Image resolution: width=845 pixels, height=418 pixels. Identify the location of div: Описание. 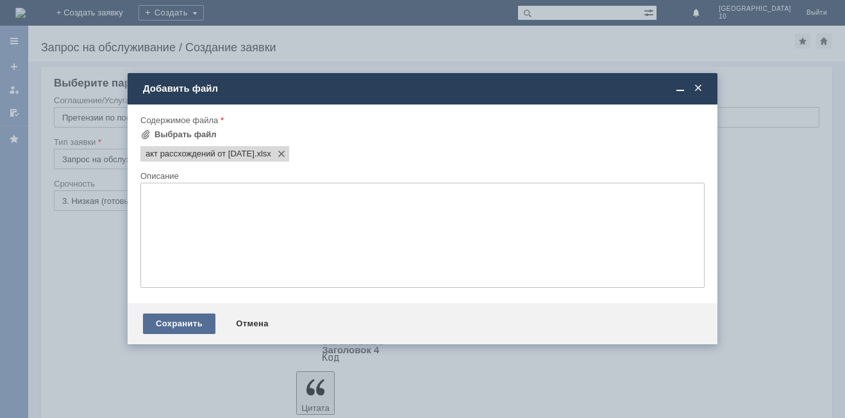
(421, 176).